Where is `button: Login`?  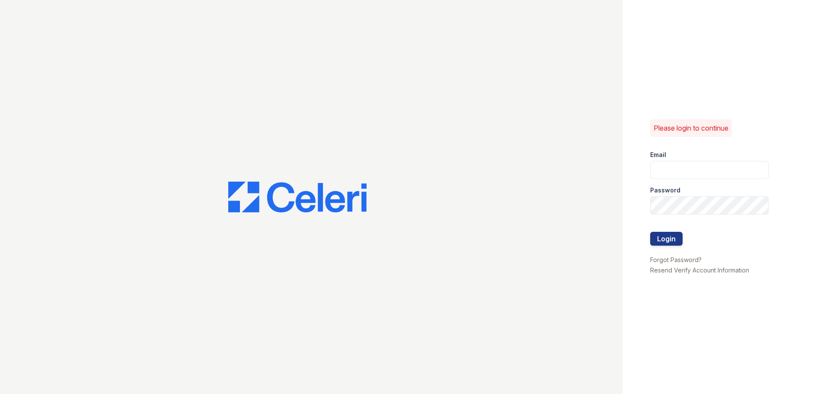
button: Login is located at coordinates (666, 239).